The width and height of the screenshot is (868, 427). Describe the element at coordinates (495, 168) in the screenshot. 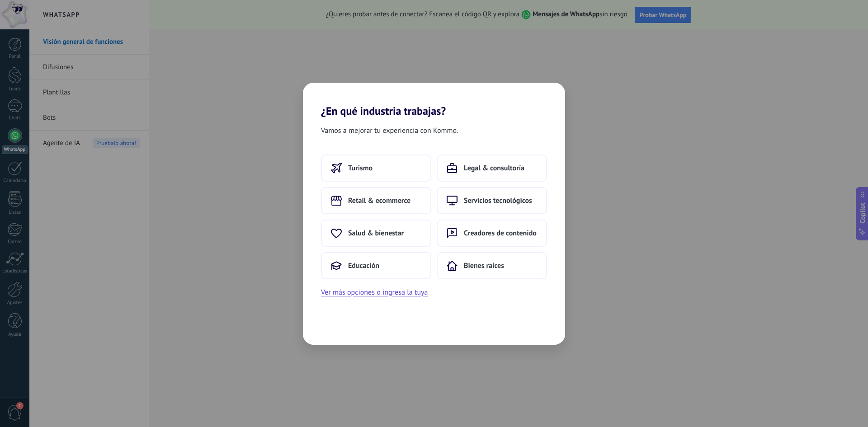

I see `span: Legal & consultoría` at that location.